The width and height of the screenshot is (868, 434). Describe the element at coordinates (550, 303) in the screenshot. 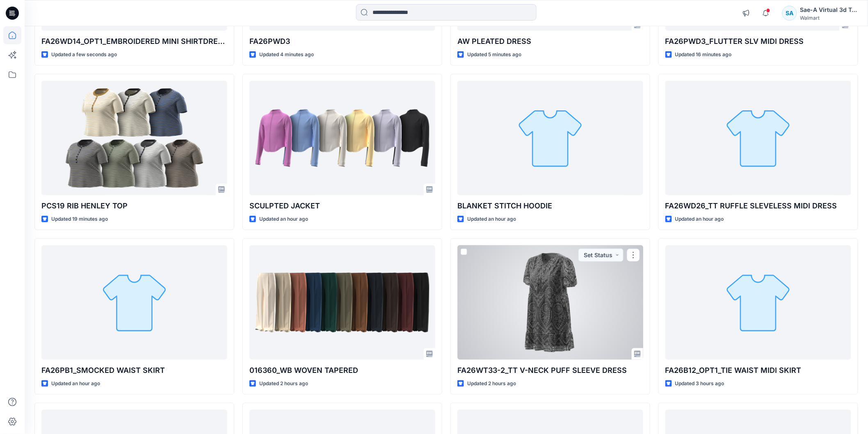

I see `a: FA26WT33-2_TT V-NECK PUFF SLEEVE DRESS` at that location.